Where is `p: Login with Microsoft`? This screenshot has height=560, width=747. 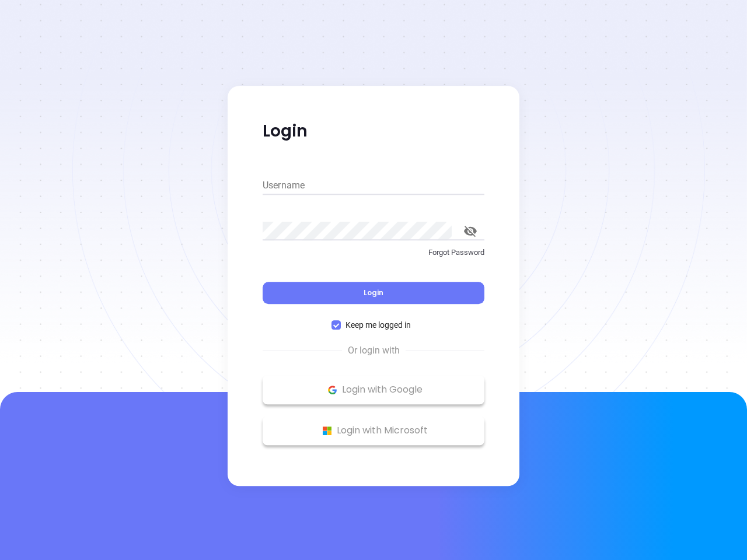 p: Login with Microsoft is located at coordinates (374, 431).